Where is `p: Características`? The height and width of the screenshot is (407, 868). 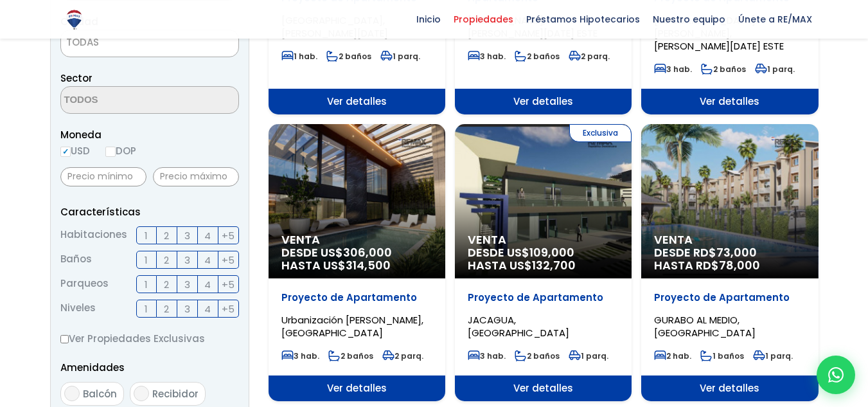
p: Características is located at coordinates (150, 211).